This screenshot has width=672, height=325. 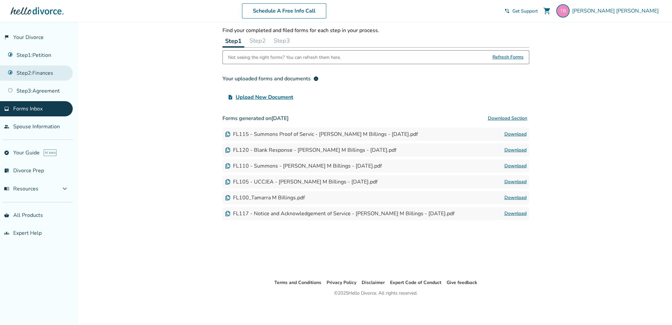 I want to click on a: Privacy Policy, so click(x=341, y=282).